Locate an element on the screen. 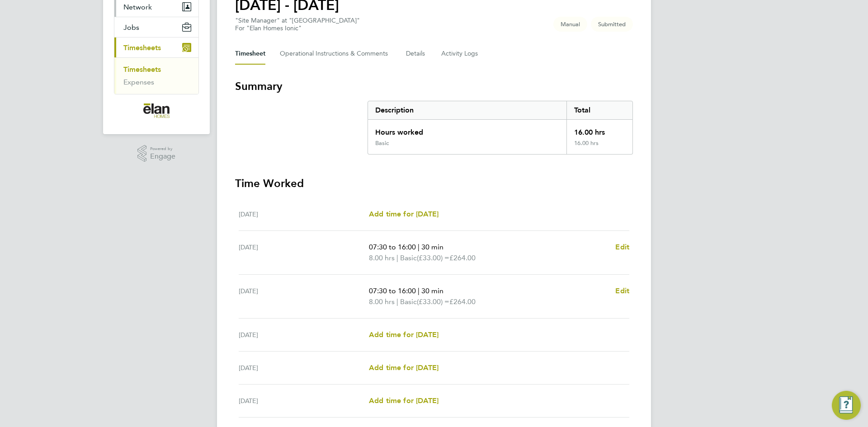 Image resolution: width=868 pixels, height=427 pixels. div: Description is located at coordinates (467, 110).